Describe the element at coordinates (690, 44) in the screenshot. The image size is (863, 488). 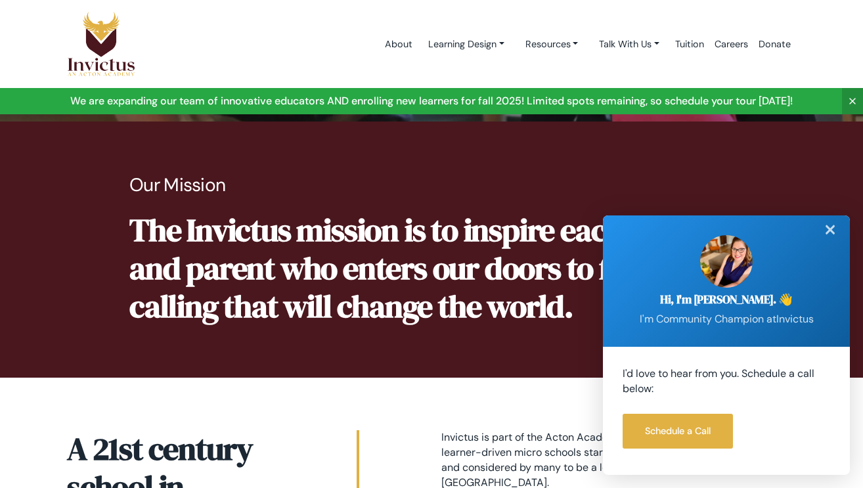
I see `a: Tuition` at that location.